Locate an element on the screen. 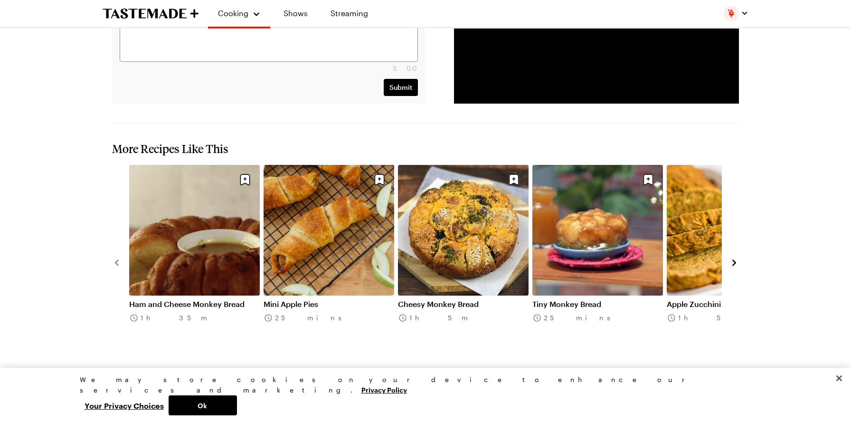 The image size is (851, 422). button: Profile picture is located at coordinates (736, 13).